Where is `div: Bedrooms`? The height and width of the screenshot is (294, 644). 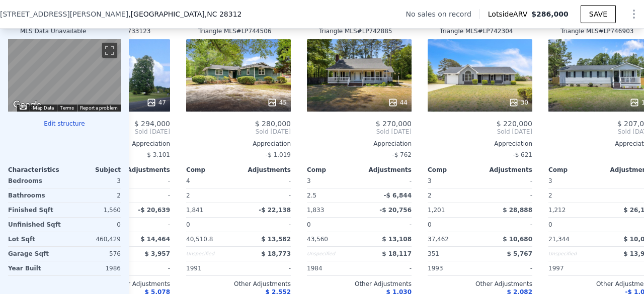
div: Bedrooms is located at coordinates (35, 181).